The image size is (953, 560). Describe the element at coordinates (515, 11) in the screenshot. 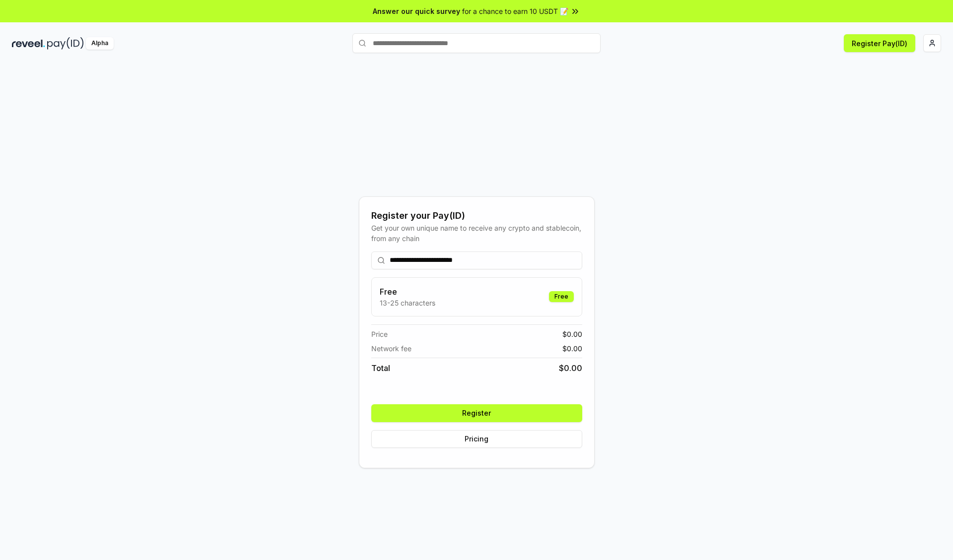

I see `span: for a chance to earn 10 USDT 📝` at that location.